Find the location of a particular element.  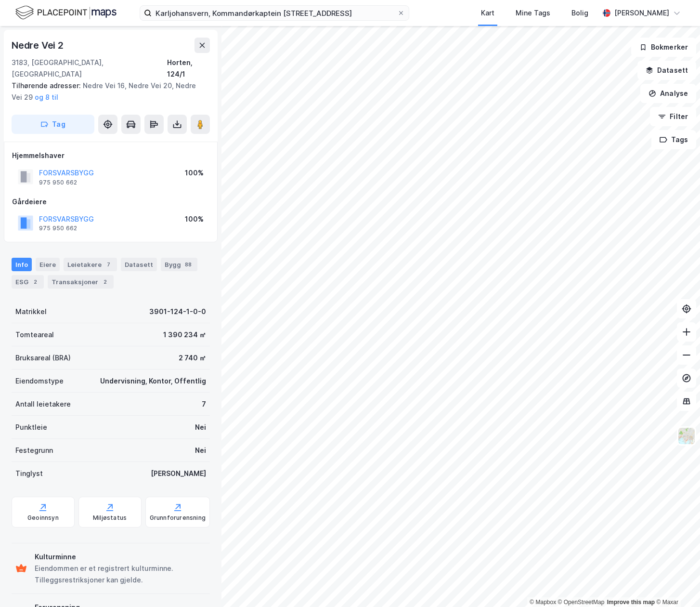

div: Datasett is located at coordinates (138, 265).